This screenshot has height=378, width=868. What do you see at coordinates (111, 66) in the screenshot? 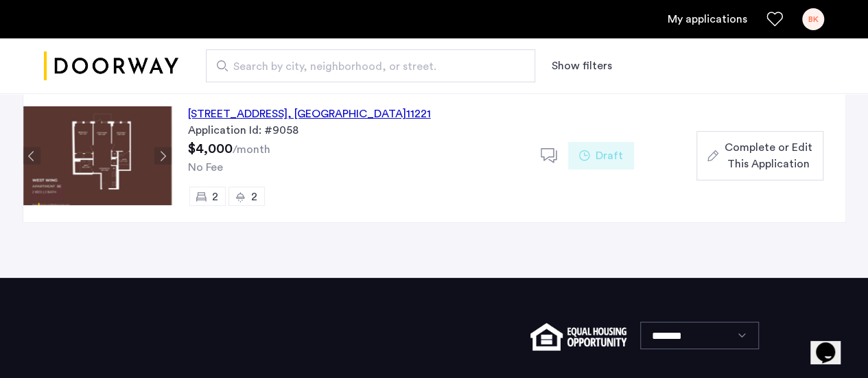
I see `img: logo` at bounding box center [111, 66].